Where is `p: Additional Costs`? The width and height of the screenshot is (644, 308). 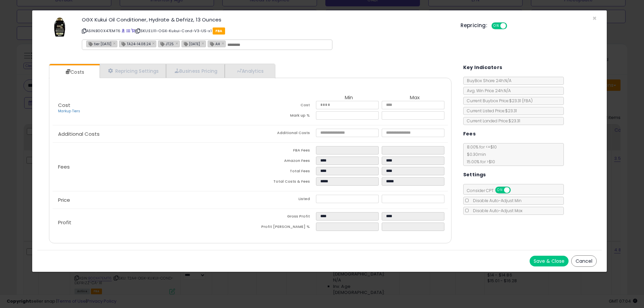 p: Additional Costs is located at coordinates (151, 134).